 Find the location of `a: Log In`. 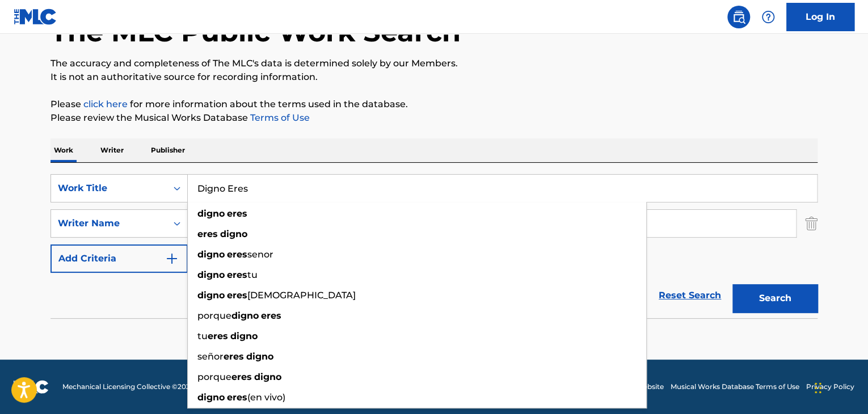

a: Log In is located at coordinates (820, 17).